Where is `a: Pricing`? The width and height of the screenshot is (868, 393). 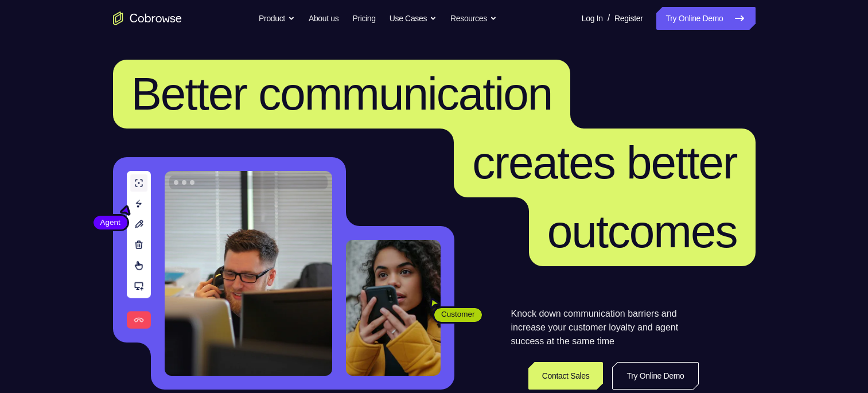 a: Pricing is located at coordinates (364, 19).